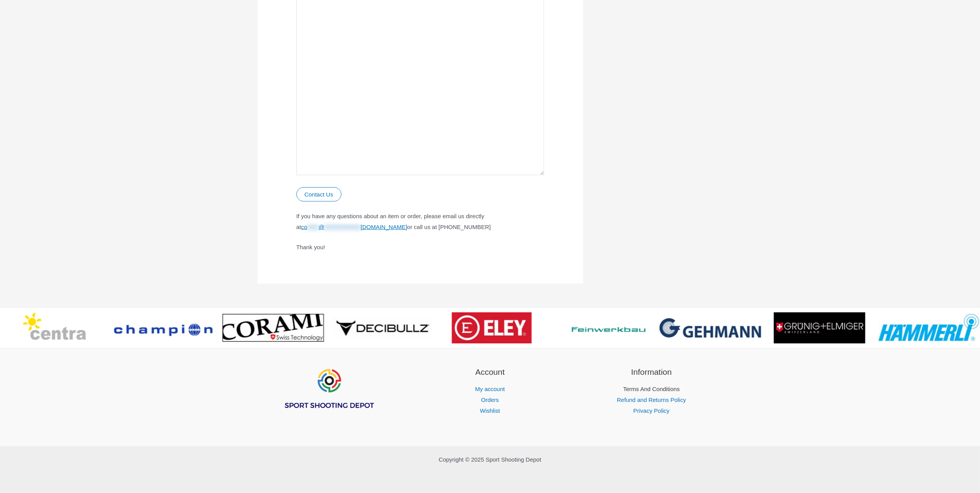 This screenshot has width=980, height=493. What do you see at coordinates (490, 389) in the screenshot?
I see `a: My account` at bounding box center [490, 389].